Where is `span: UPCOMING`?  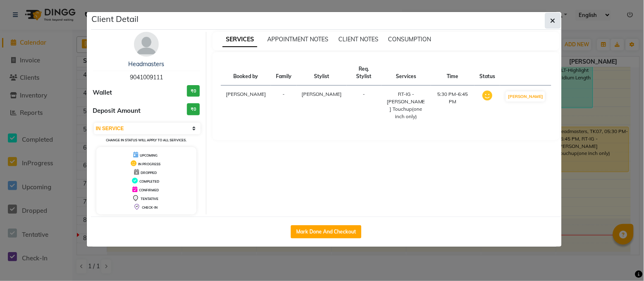 span: UPCOMING is located at coordinates (148, 155).